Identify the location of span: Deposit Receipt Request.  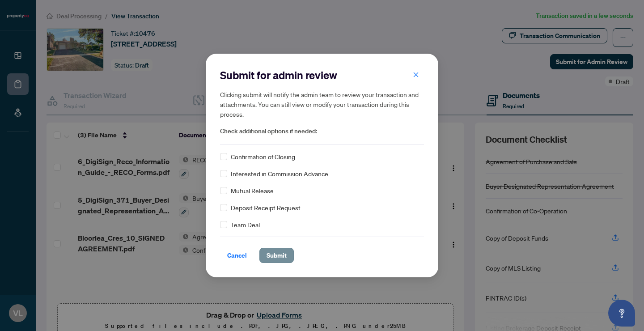
(265, 208).